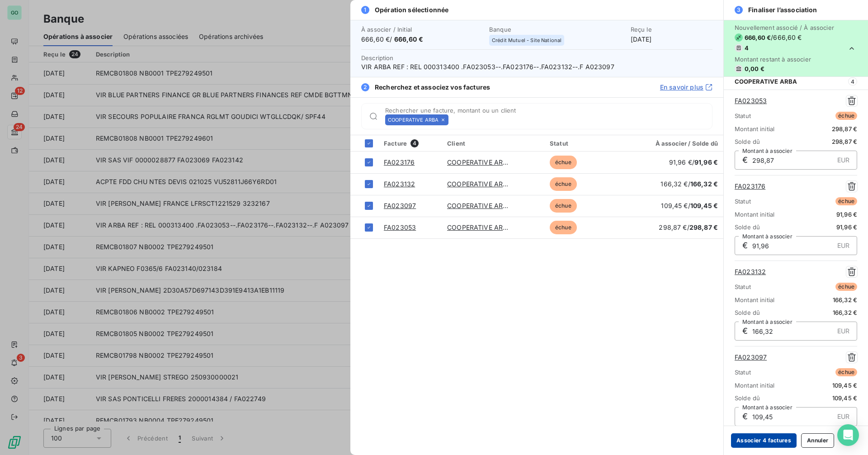 The image size is (868, 455). Describe the element at coordinates (493, 144) in the screenshot. I see `div: Client` at that location.